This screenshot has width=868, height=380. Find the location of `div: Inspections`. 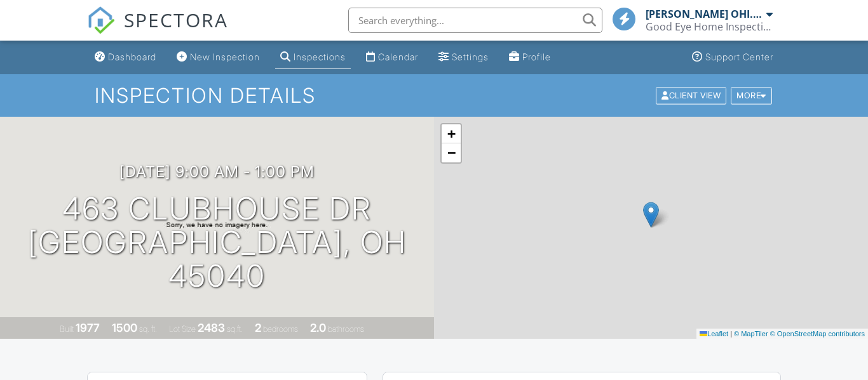

div: Inspections is located at coordinates (320, 56).